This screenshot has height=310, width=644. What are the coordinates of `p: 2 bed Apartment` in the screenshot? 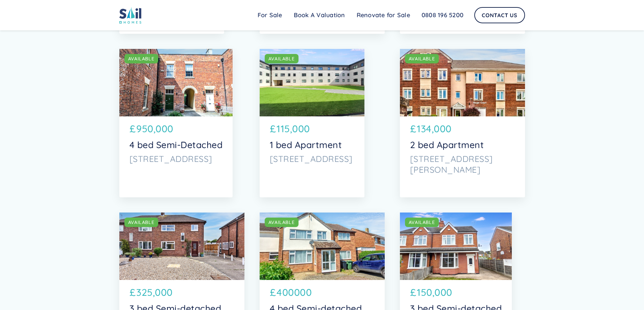 It's located at (462, 144).